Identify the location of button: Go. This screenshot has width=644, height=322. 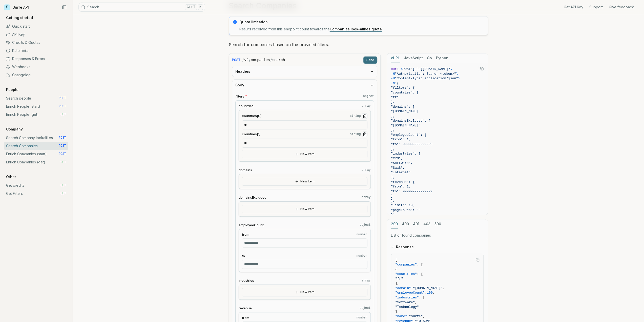
(429, 58).